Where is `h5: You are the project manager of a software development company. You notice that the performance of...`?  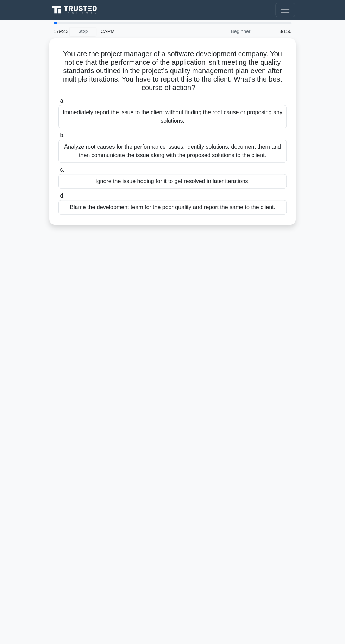
h5: You are the project manager of a software development company. You notice that the performance of... is located at coordinates (172, 71).